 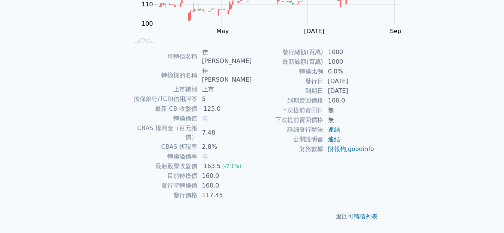 I want to click on a: 財報狗, so click(x=337, y=149).